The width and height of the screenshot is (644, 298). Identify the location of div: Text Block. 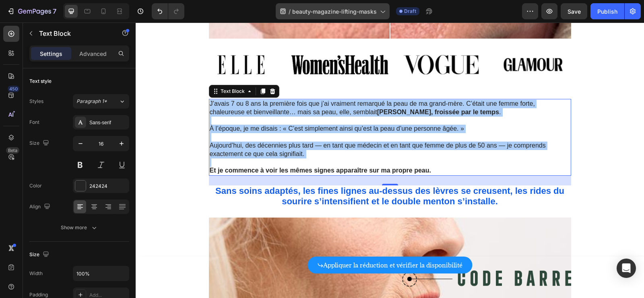
(97, 69).